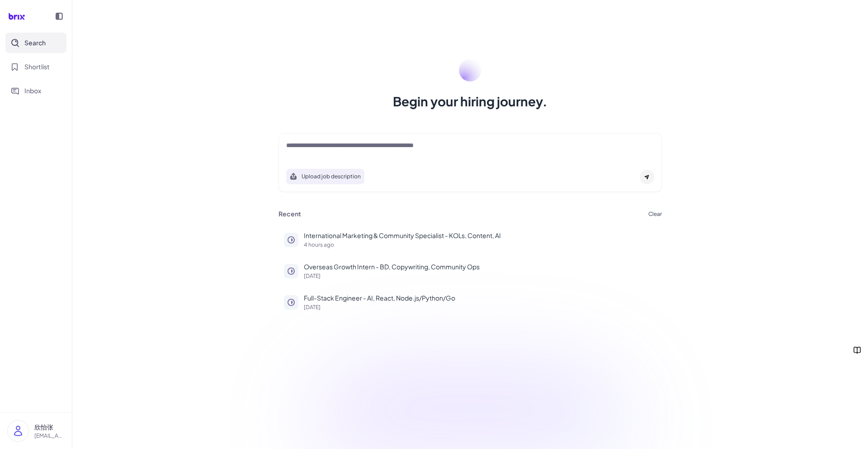 The width and height of the screenshot is (868, 449). I want to click on span: Search, so click(35, 43).